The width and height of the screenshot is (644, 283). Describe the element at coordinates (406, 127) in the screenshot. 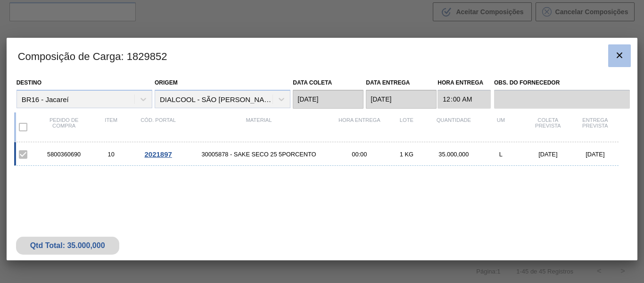

I see `div: Lote` at that location.